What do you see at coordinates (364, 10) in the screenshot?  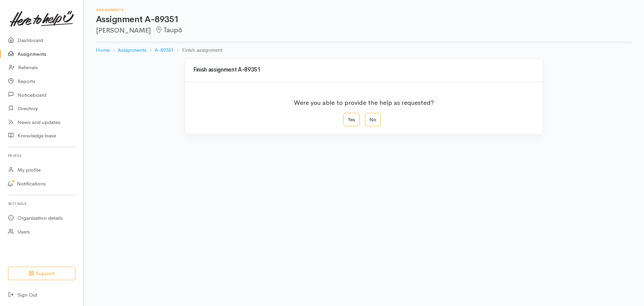 I see `h6: Assignments` at bounding box center [364, 10].